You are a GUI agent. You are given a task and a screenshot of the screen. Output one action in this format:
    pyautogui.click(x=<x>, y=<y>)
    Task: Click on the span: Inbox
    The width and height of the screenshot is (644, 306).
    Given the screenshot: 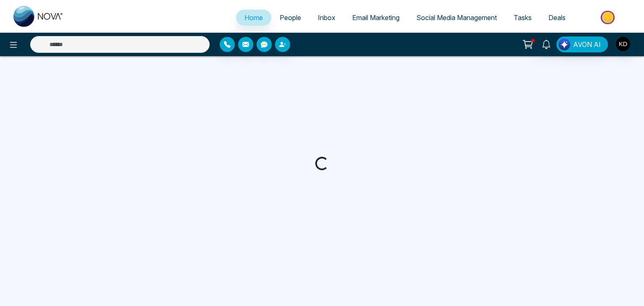 What is the action you would take?
    pyautogui.click(x=327, y=18)
    